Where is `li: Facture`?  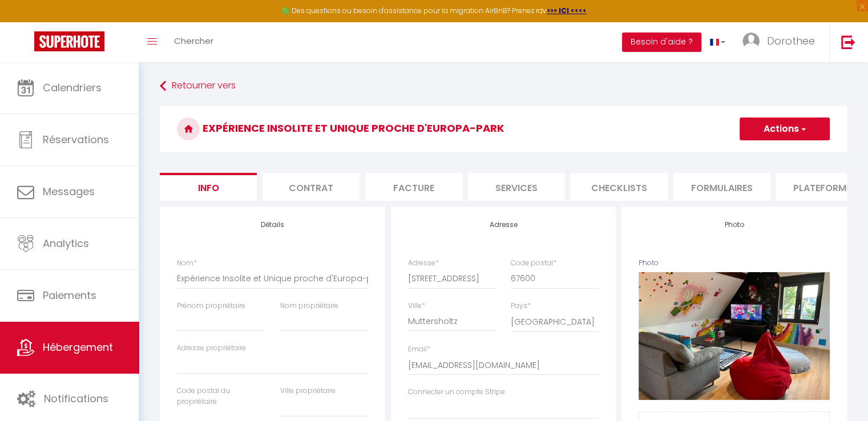
li: Facture is located at coordinates (414, 187).